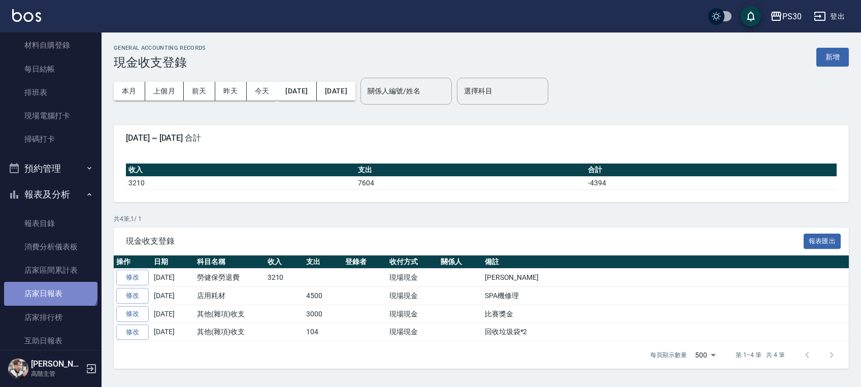  I want to click on div: 500, so click(705, 355).